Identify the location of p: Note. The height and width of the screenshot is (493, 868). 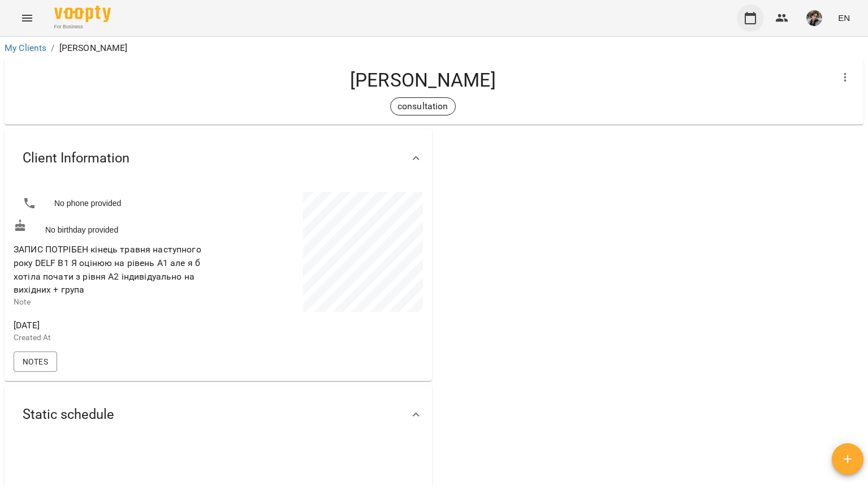
(115, 302).